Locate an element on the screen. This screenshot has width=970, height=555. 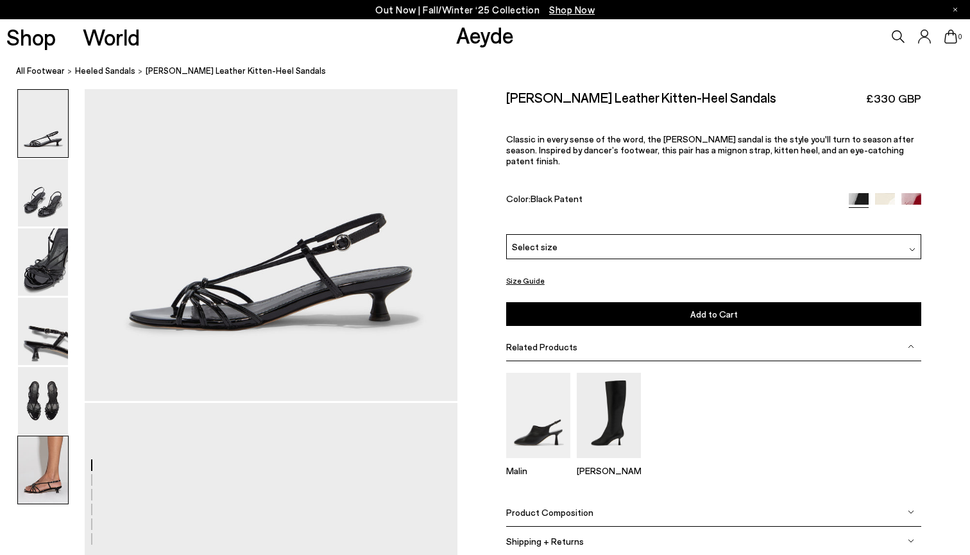
span: 0 is located at coordinates (960, 37).